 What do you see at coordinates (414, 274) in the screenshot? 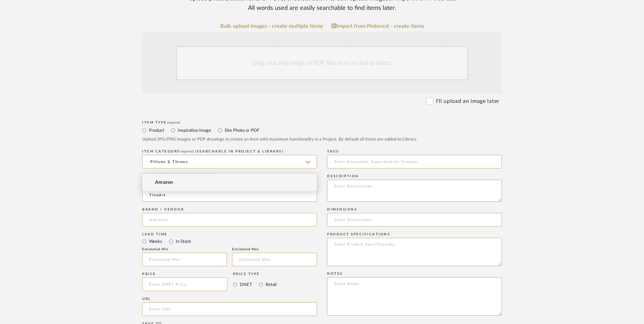
I see `div: Notes` at bounding box center [414, 274].